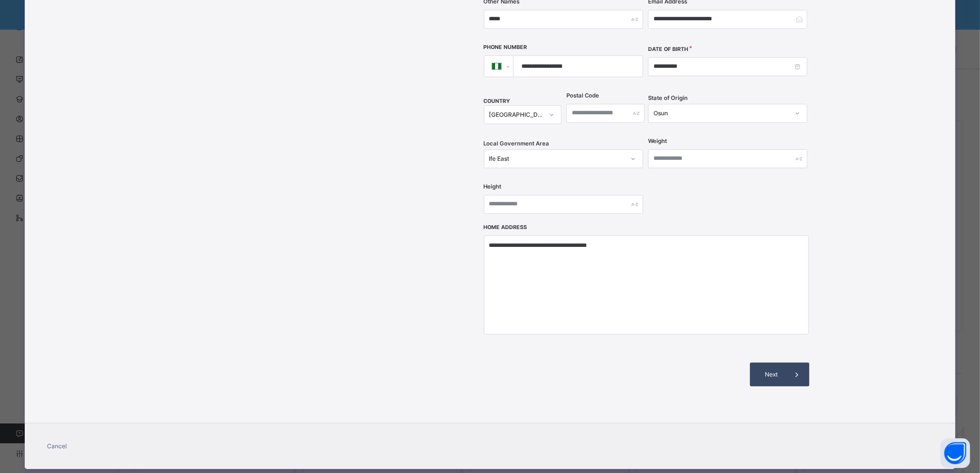  What do you see at coordinates (657, 141) in the screenshot?
I see `label: Weight` at bounding box center [657, 141].